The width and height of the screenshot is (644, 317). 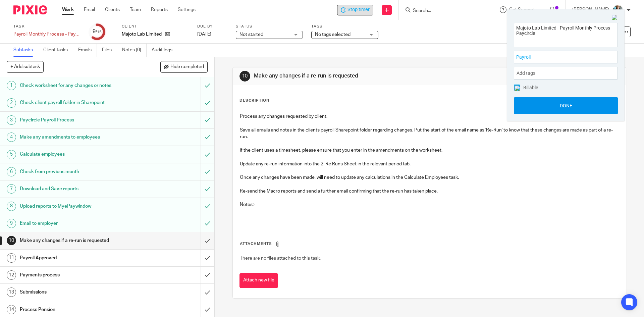 What do you see at coordinates (254, 101) in the screenshot?
I see `p: Description` at bounding box center [254, 101].